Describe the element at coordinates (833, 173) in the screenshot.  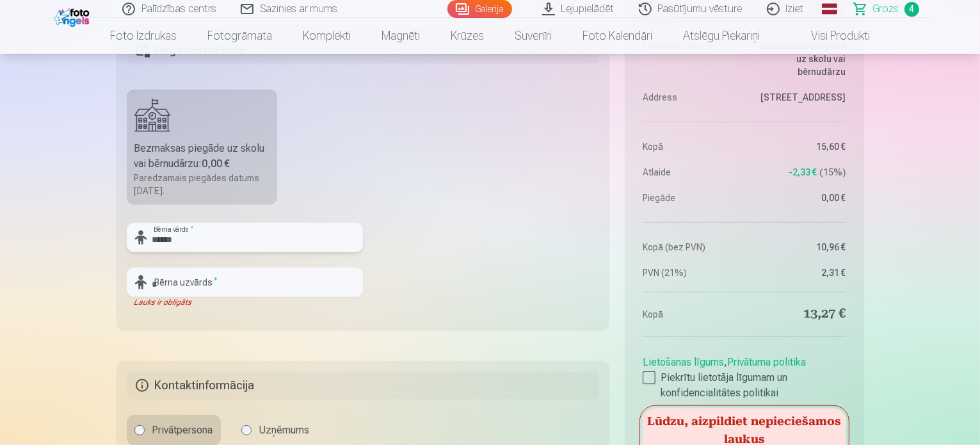
I see `span: 15 %` at that location.